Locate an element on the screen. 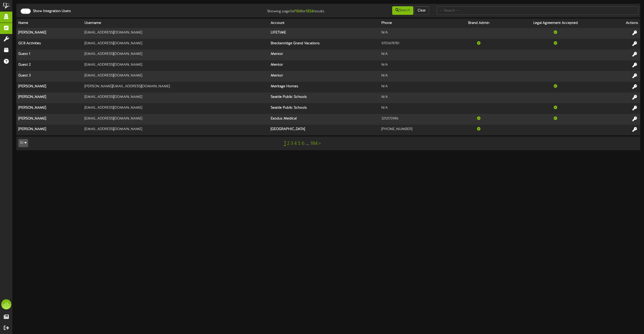  th: Name is located at coordinates (49, 23).